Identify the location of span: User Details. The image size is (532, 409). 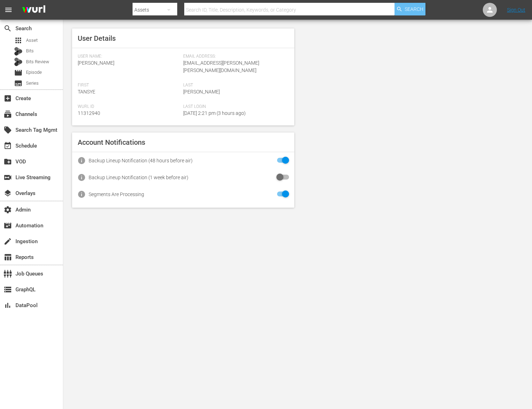
(97, 39).